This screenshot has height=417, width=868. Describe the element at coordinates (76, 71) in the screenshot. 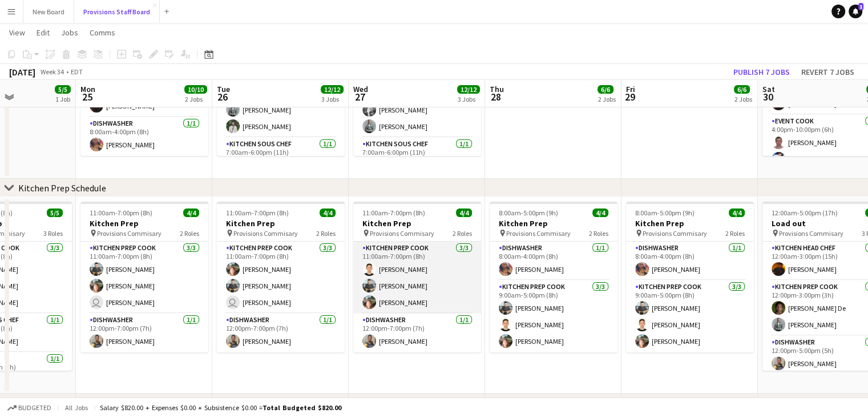

I see `div: EDT` at that location.